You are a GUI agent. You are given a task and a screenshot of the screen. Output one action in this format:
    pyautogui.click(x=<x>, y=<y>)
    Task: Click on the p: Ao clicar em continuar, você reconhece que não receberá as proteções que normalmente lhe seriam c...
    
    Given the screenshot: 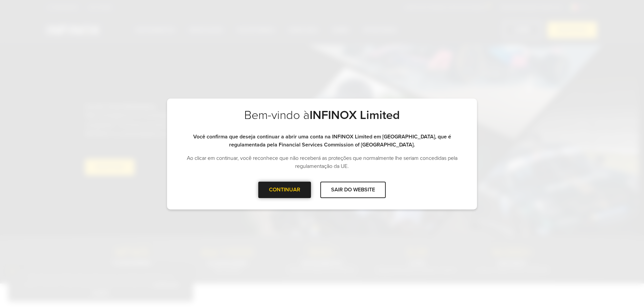 What is the action you would take?
    pyautogui.click(x=322, y=163)
    